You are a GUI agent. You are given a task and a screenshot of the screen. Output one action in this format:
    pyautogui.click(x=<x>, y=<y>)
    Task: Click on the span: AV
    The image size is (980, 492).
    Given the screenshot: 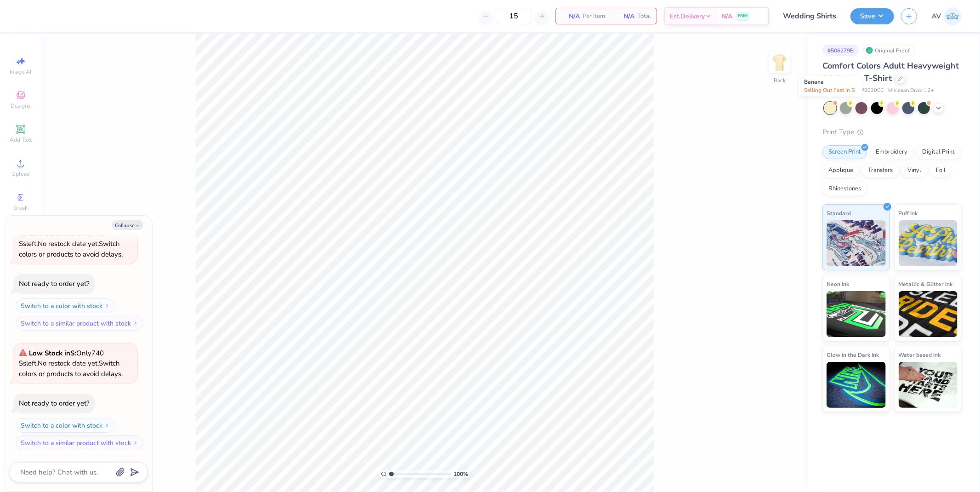 What is the action you would take?
    pyautogui.click(x=936, y=16)
    